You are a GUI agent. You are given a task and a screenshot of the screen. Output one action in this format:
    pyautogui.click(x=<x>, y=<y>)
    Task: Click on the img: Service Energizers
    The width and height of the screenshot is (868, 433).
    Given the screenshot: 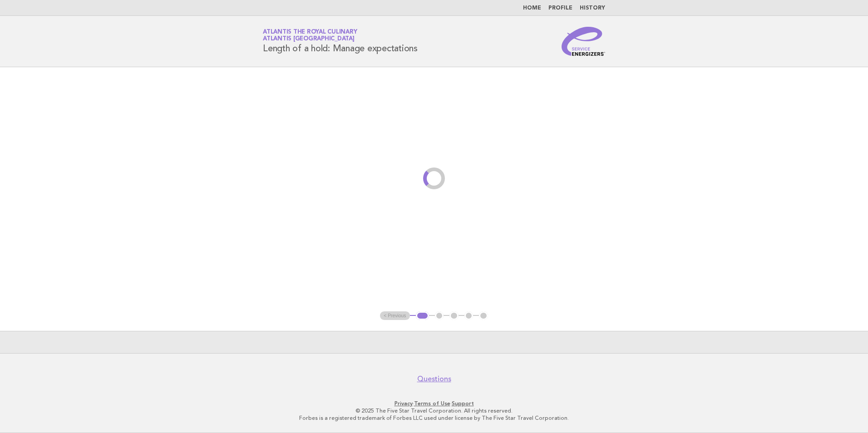 What is the action you would take?
    pyautogui.click(x=583, y=41)
    